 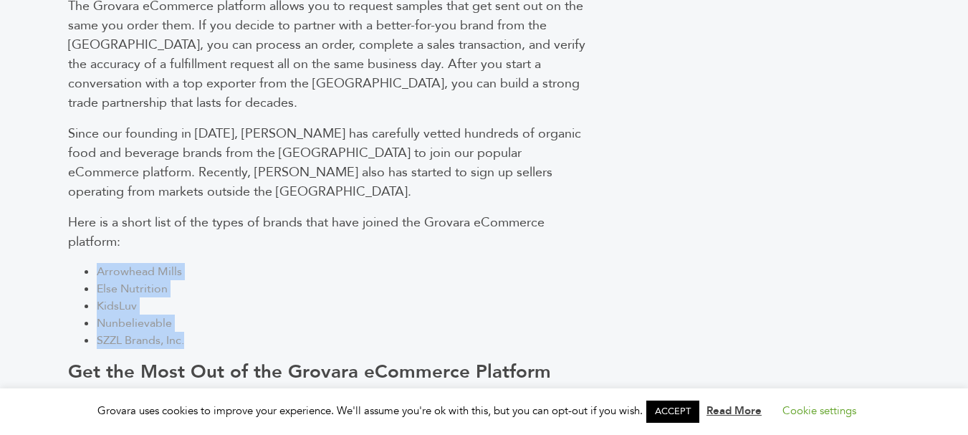 What do you see at coordinates (310, 372) in the screenshot?
I see `b: Get the Most Out of the Grovara eCommerce Platform` at bounding box center [310, 372].